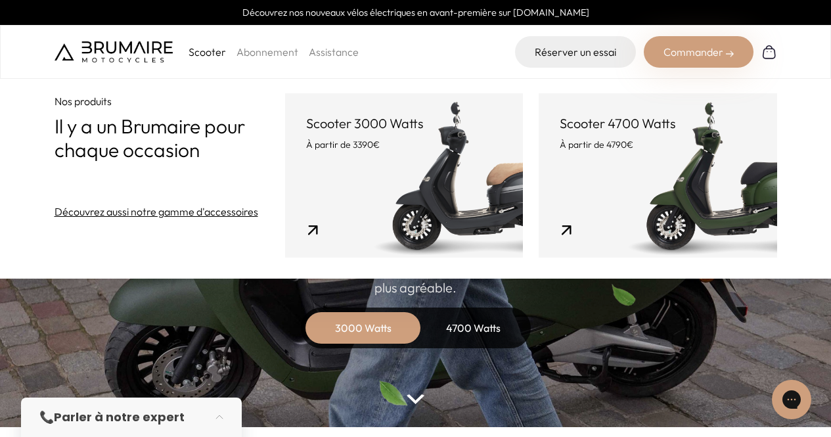 This screenshot has width=831, height=437. What do you see at coordinates (404, 175) in the screenshot?
I see `a: Scooter 3000 Watts À partir de 3390€` at bounding box center [404, 175].